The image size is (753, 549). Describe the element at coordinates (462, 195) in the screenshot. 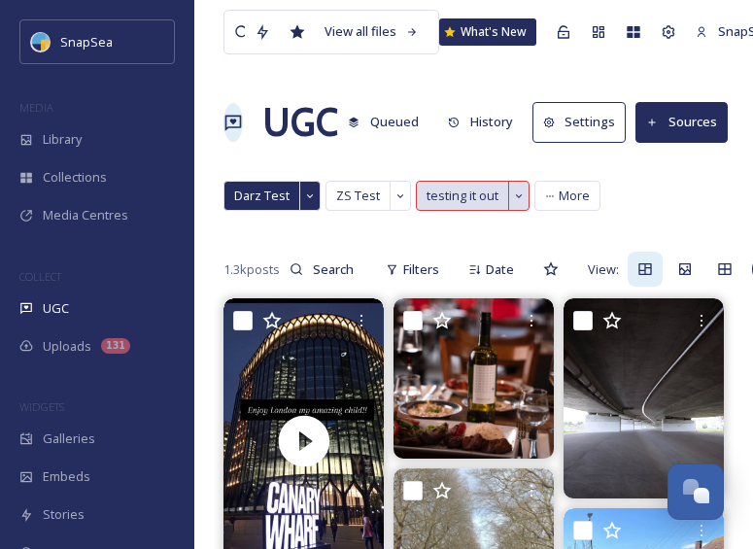

I see `span: testing it out` at that location.